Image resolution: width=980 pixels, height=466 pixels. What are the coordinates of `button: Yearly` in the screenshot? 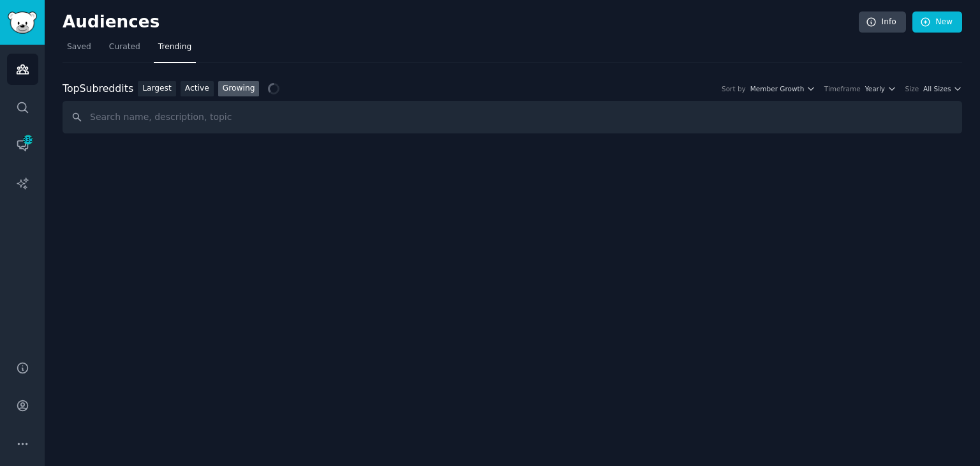 It's located at (880, 88).